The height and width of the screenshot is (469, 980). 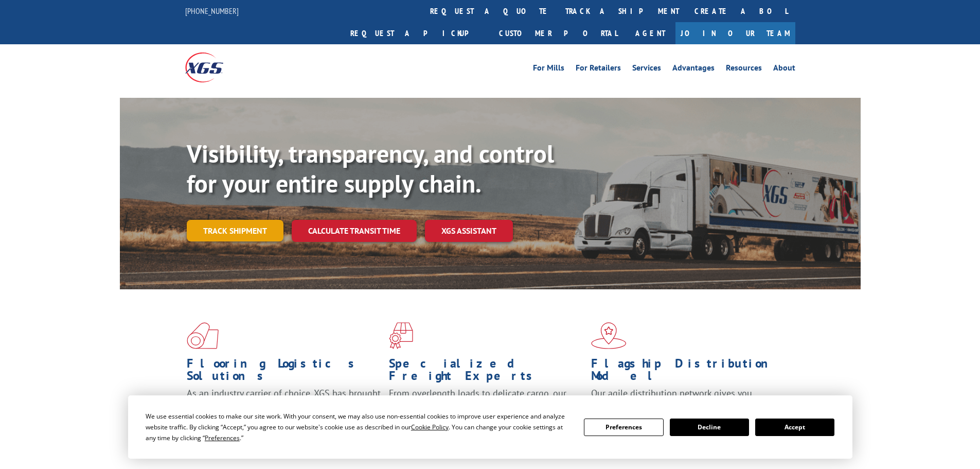 What do you see at coordinates (646, 69) in the screenshot?
I see `a: Services` at bounding box center [646, 69].